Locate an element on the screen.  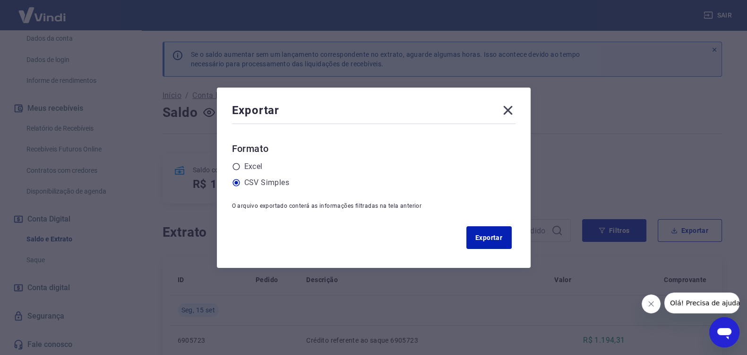
div: Exportar is located at coordinates (374, 112).